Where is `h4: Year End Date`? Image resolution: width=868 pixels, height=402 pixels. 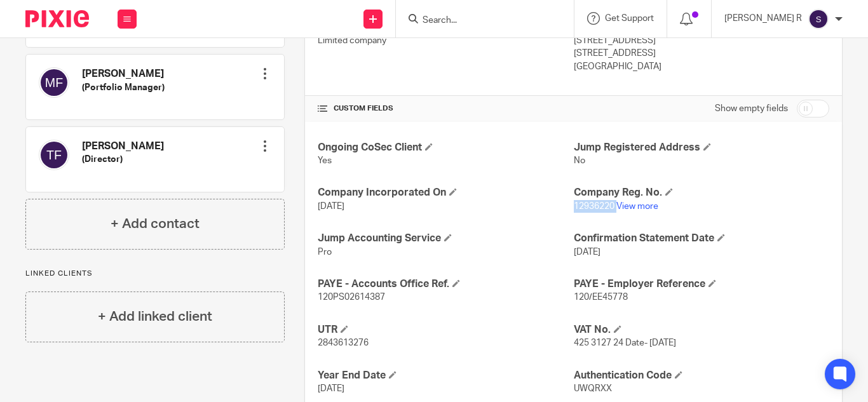 h4: Year End Date is located at coordinates (446, 376).